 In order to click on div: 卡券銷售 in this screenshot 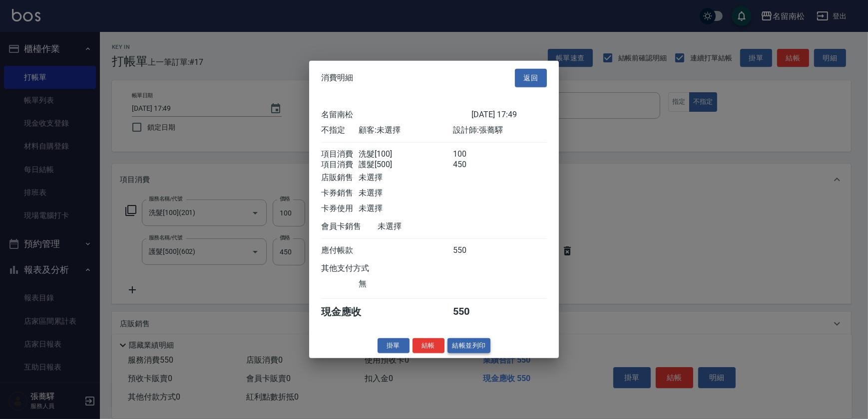, I will do `click(339, 193)`.